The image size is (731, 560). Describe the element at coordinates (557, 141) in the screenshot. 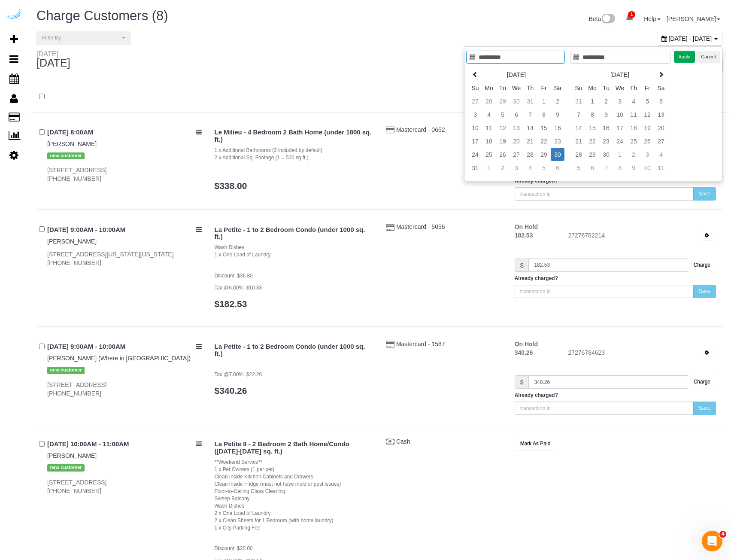

I see `td: 23` at that location.